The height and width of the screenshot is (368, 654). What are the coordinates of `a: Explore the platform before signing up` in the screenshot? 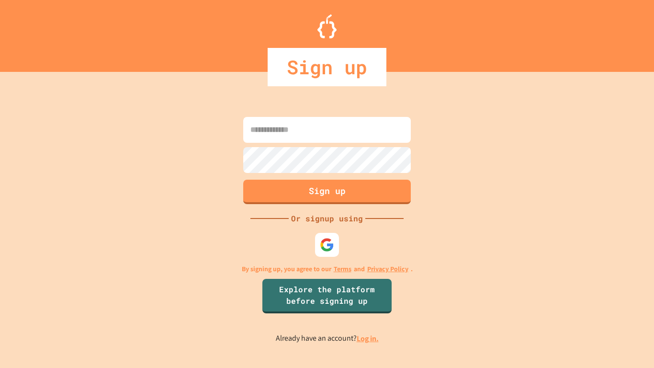 It's located at (327, 296).